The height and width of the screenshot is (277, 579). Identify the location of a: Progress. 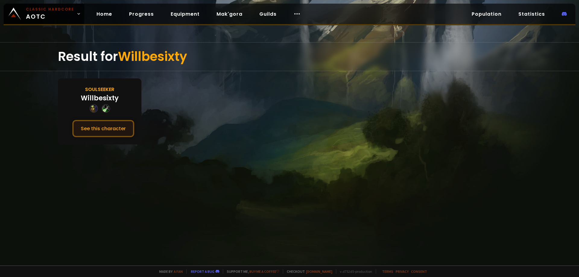
(142, 14).